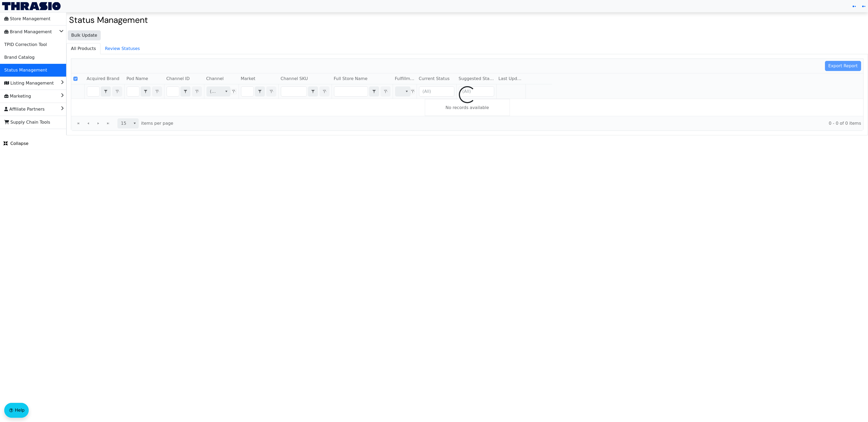 The height and width of the screenshot is (422, 868). Describe the element at coordinates (27, 122) in the screenshot. I see `span: Supply Chain Tools` at that location.